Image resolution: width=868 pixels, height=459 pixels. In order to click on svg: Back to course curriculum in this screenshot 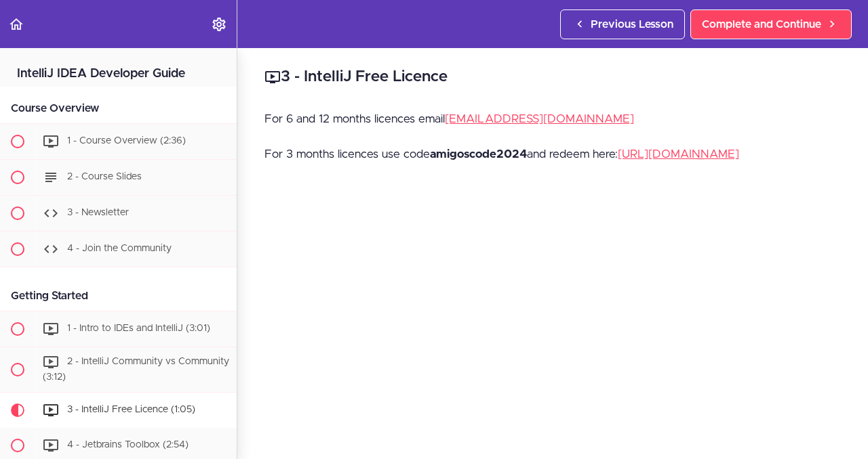, I will do `click(16, 25)`.